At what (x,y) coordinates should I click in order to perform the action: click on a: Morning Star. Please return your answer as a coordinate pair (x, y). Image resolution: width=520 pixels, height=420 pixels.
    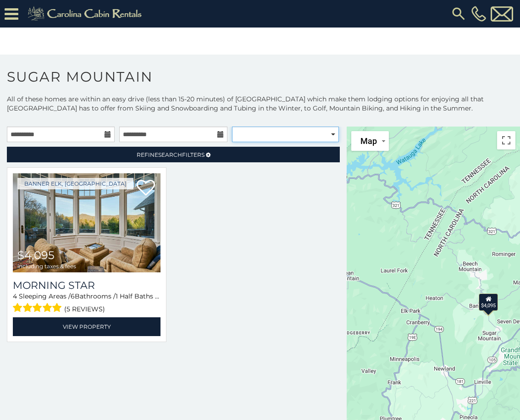
    Looking at the image, I should click on (87, 285).